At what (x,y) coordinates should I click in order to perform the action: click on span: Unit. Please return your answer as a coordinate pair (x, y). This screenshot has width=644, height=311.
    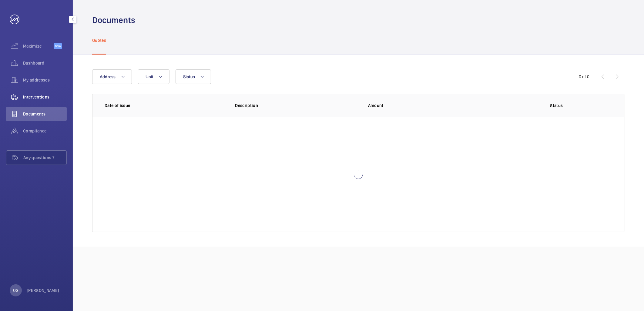
    Looking at the image, I should click on (150, 77).